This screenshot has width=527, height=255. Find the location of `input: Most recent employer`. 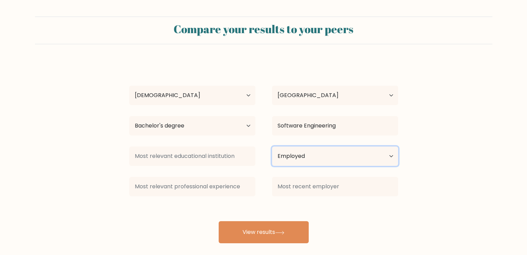

input: Most recent employer is located at coordinates (335, 187).